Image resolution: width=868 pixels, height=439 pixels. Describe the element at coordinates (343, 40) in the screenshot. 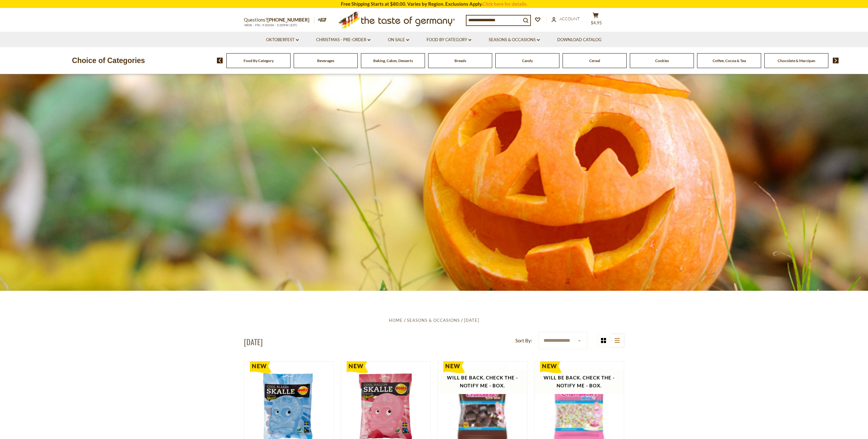

I see `a: Christmas - PRE-ORDER` at that location.